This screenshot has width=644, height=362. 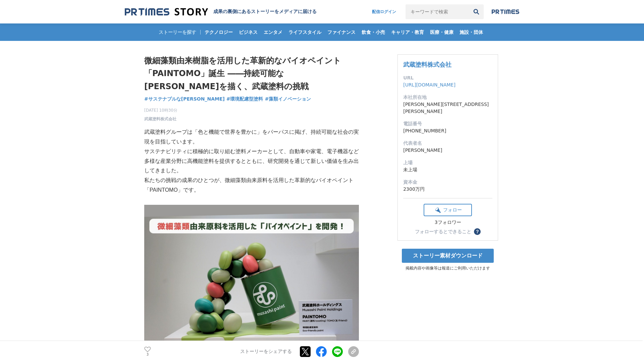 What do you see at coordinates (448, 222) in the screenshot?
I see `div: 3フォロワー` at bounding box center [448, 222].